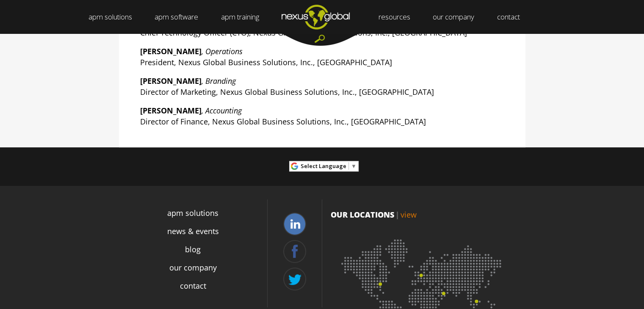  I want to click on a: news & events, so click(193, 231).